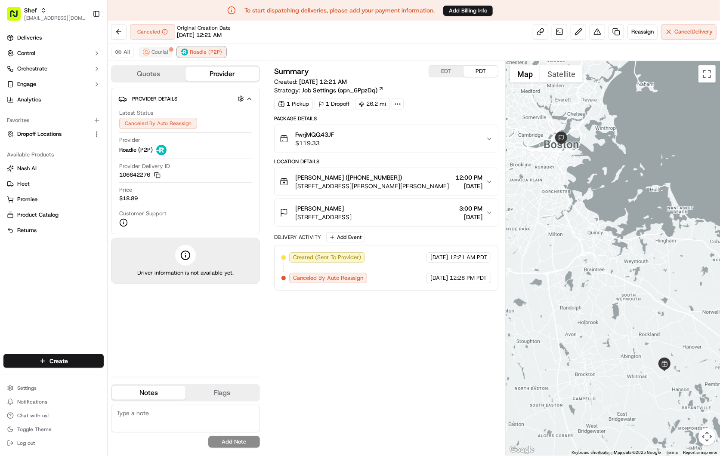  What do you see at coordinates (32, 402) in the screenshot?
I see `span: Notifications` at bounding box center [32, 402].